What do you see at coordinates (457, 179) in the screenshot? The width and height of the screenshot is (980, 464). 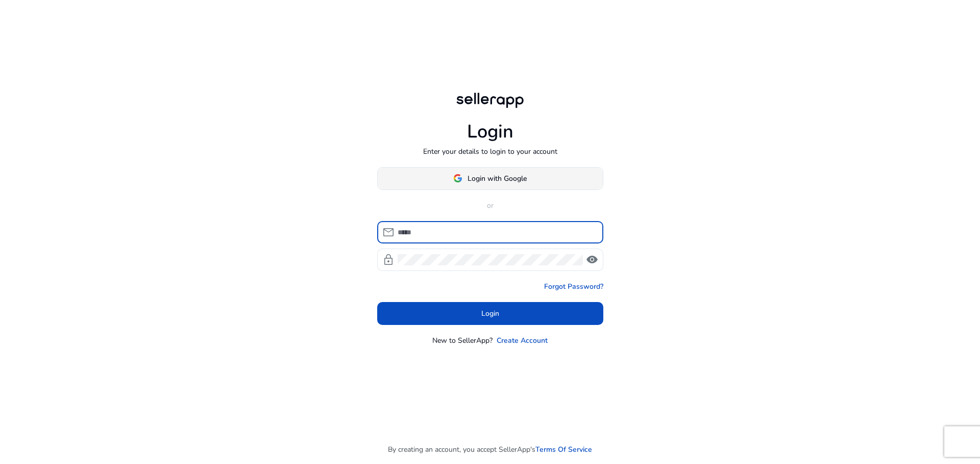 I see `img: google-logo.svg` at bounding box center [457, 179].